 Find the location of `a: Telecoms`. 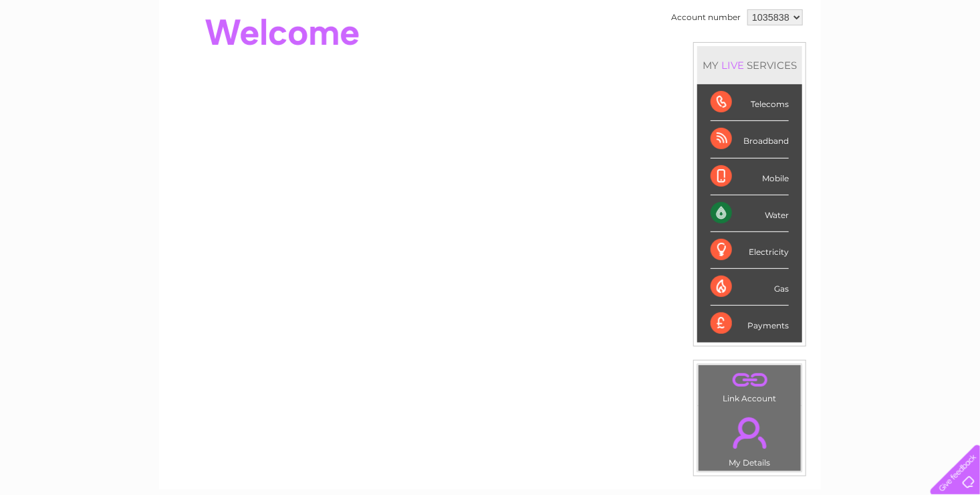

a: Telecoms is located at coordinates (836, 61).